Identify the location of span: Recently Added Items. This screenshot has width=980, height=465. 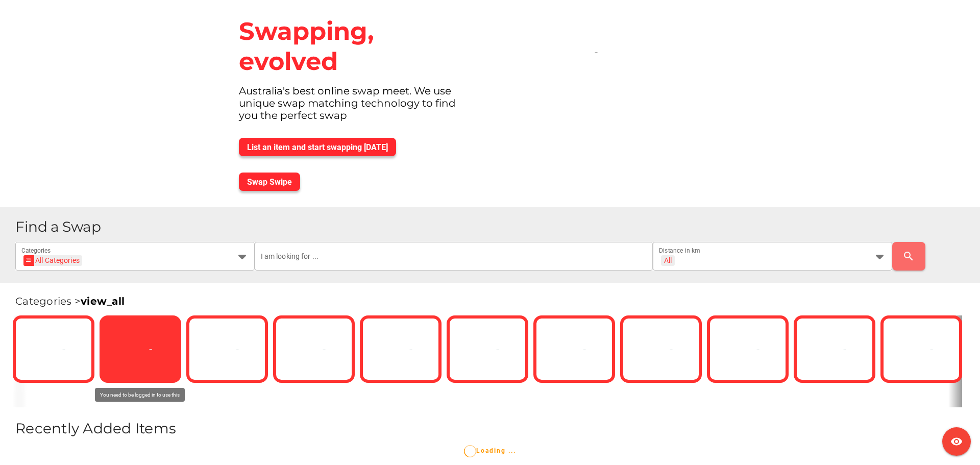
(96, 428).